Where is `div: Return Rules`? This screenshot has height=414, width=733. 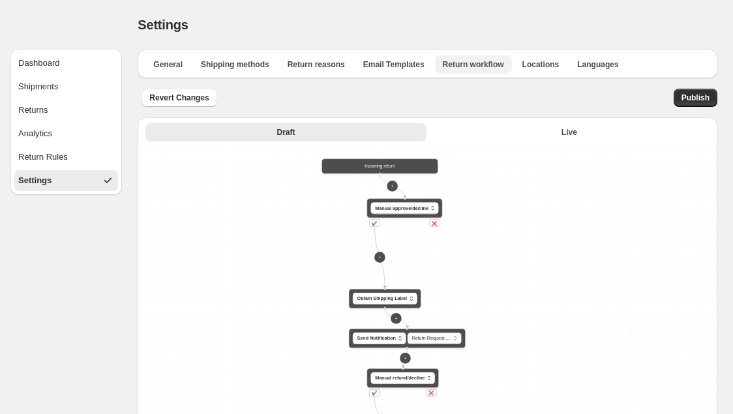
div: Return Rules is located at coordinates (43, 157).